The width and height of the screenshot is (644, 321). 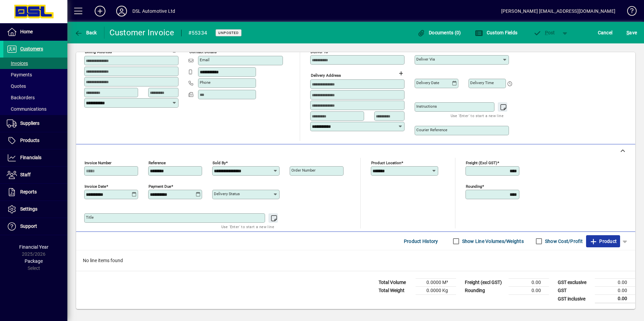 I want to click on button: Save, so click(x=631, y=33).